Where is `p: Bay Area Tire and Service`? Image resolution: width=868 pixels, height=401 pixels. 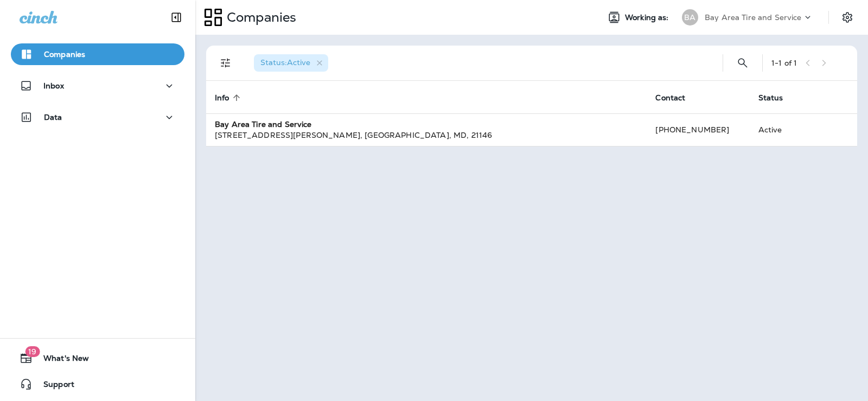 p: Bay Area Tire and Service is located at coordinates (753, 18).